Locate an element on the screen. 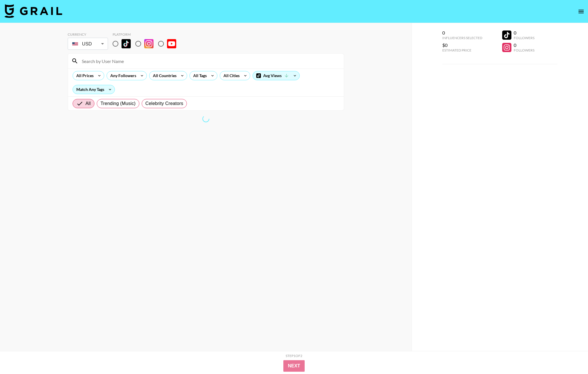  div: Influencers Selected is located at coordinates (462, 38).